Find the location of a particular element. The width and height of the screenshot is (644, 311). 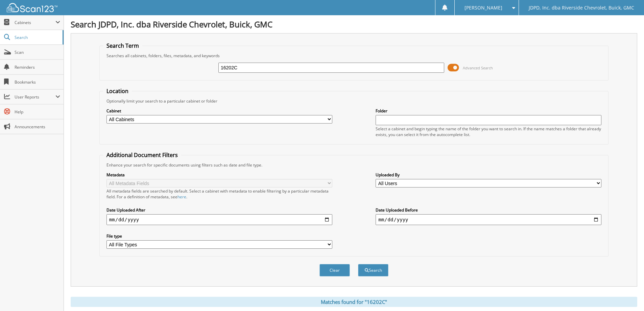

img: scan123-logo-white.svg is located at coordinates (32, 7).